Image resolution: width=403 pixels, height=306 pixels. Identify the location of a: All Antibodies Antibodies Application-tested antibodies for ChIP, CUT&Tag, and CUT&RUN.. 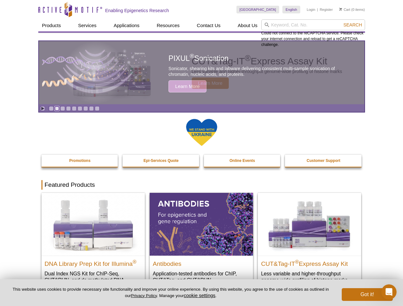
(201, 241).